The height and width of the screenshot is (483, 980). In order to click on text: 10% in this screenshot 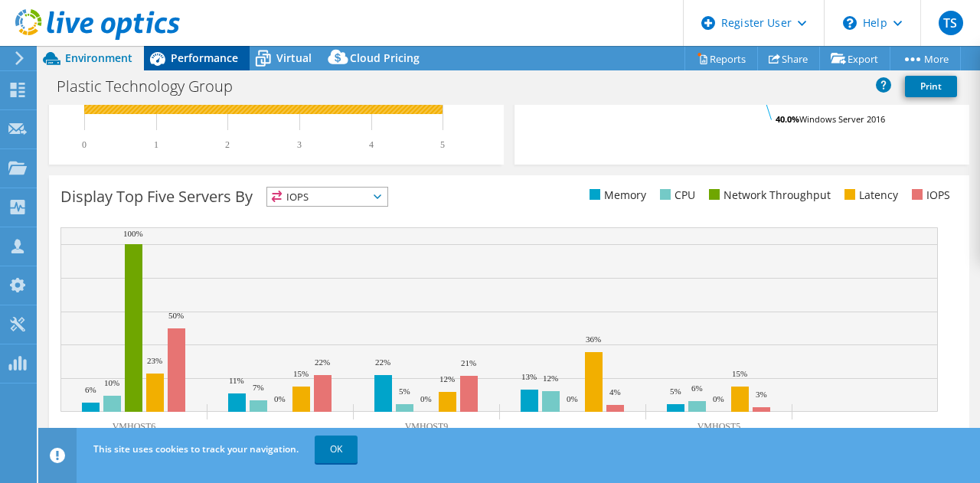, I will do `click(112, 382)`.